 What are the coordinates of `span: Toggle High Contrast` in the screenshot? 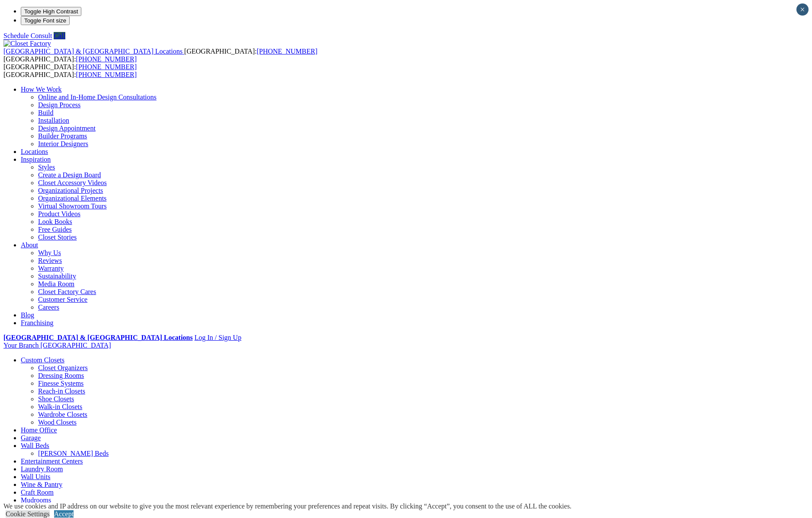 It's located at (51, 11).